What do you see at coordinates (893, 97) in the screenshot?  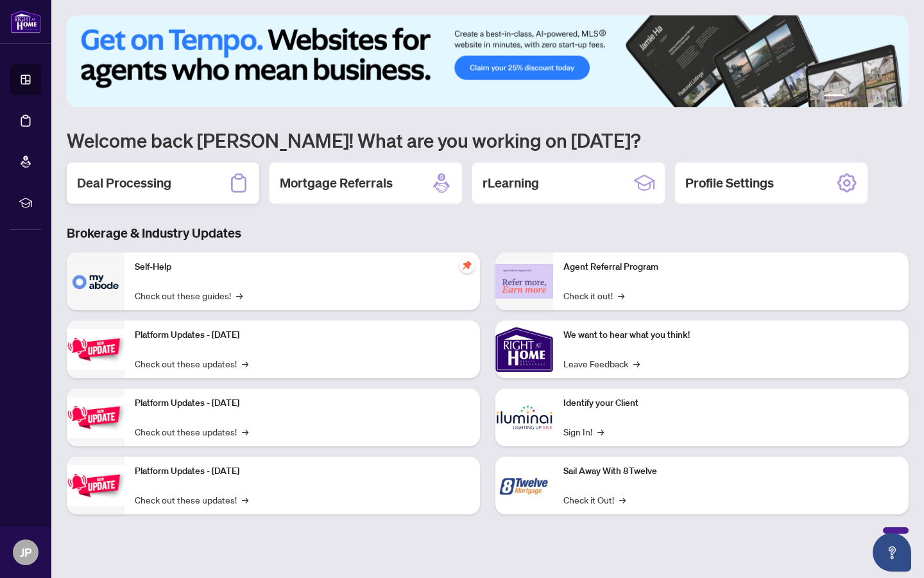 I see `button: 6` at bounding box center [893, 97].